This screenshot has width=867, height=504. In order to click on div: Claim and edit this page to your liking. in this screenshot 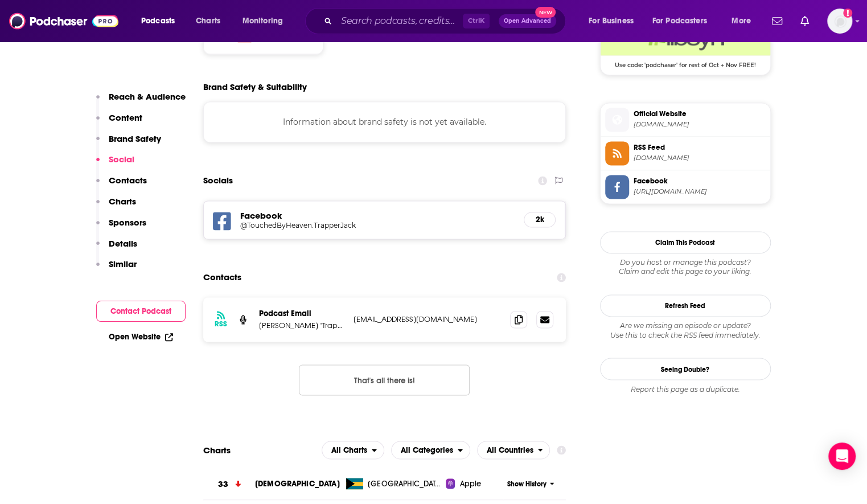, I will do `click(685, 267)`.